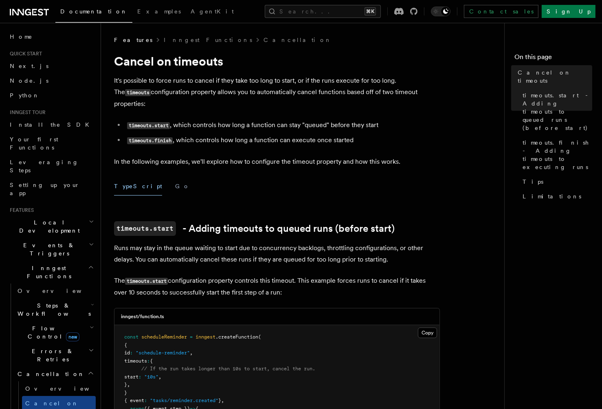  I want to click on span: .createFunction, so click(237, 337).